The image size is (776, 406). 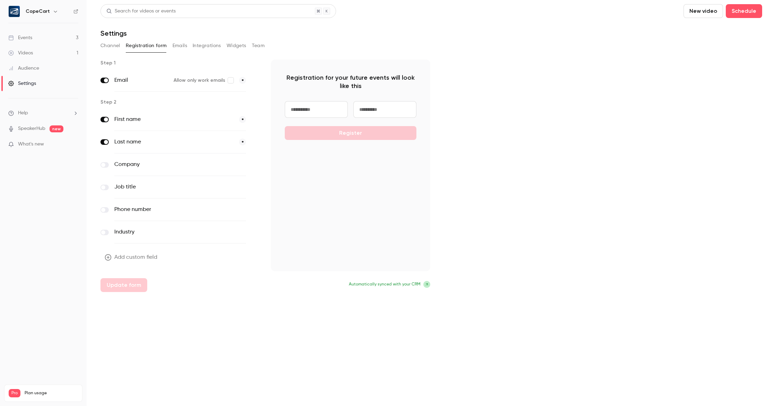 I want to click on div: You will be notified here and by email, so click(x=69, y=25).